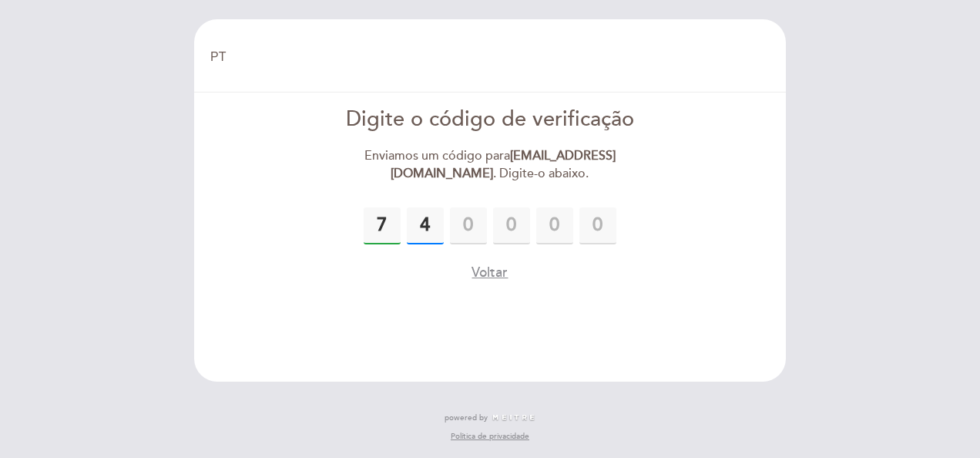 The height and width of the screenshot is (458, 980). I want to click on img: MEITRE, so click(513, 417).